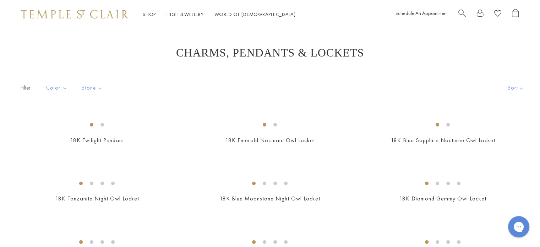 The width and height of the screenshot is (540, 247). I want to click on a: 18K Tanzanite Night Owl Locket, so click(97, 198).